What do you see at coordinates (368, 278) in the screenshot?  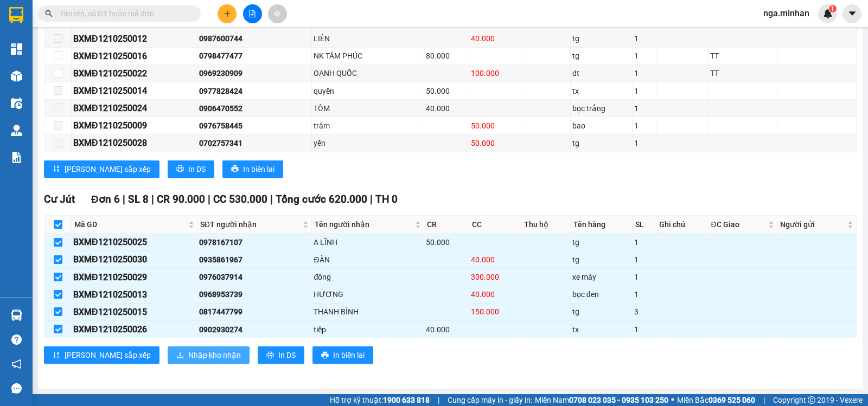 I see `td: đông` at bounding box center [368, 278].